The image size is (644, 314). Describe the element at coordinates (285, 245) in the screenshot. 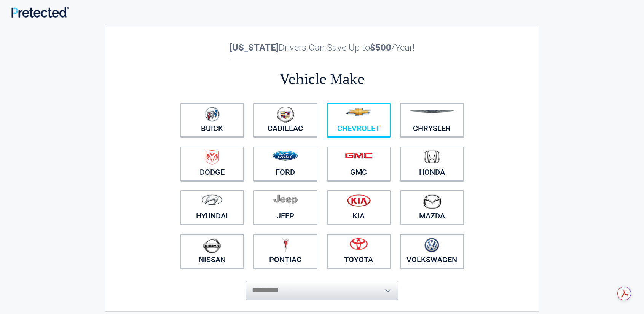

I see `img: pontiac` at that location.